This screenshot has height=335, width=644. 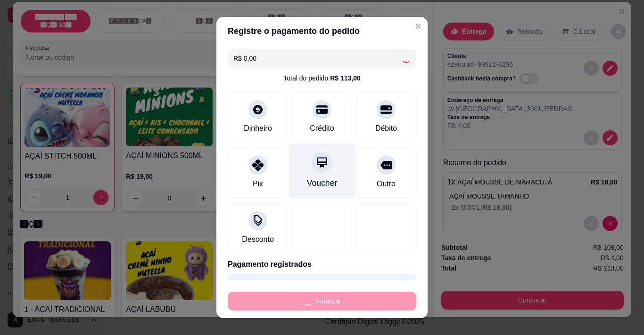 I want to click on div: Pix, so click(x=258, y=185).